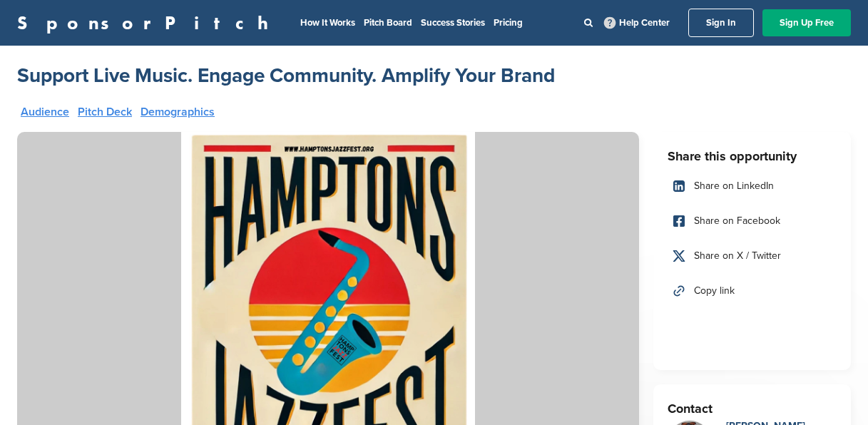 The height and width of the screenshot is (425, 868). I want to click on span: Share on LinkedIn, so click(734, 186).